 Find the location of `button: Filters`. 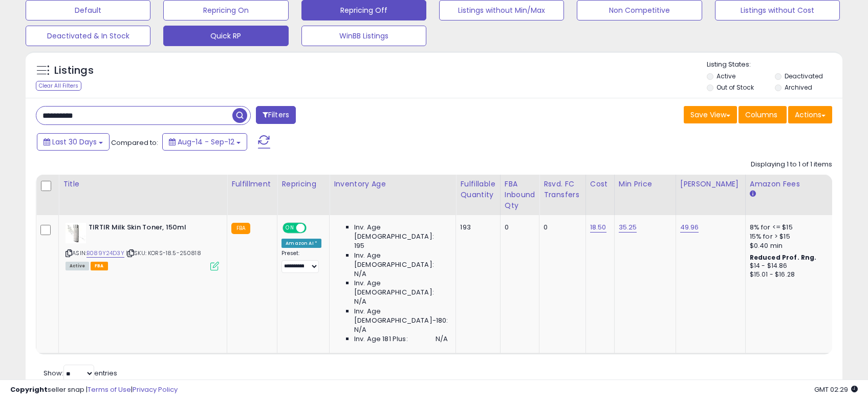

button: Filters is located at coordinates (276, 115).